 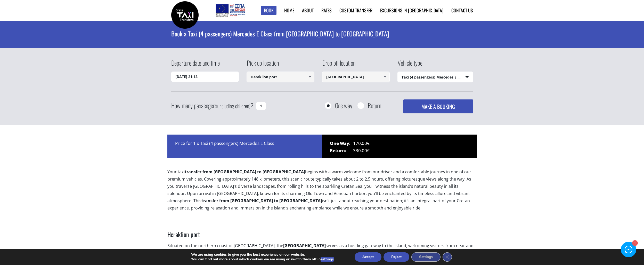 What do you see at coordinates (245, 146) in the screenshot?
I see `div: Price for 1 x Taxi (4 passengers) Mercedes E Class` at bounding box center [245, 146].